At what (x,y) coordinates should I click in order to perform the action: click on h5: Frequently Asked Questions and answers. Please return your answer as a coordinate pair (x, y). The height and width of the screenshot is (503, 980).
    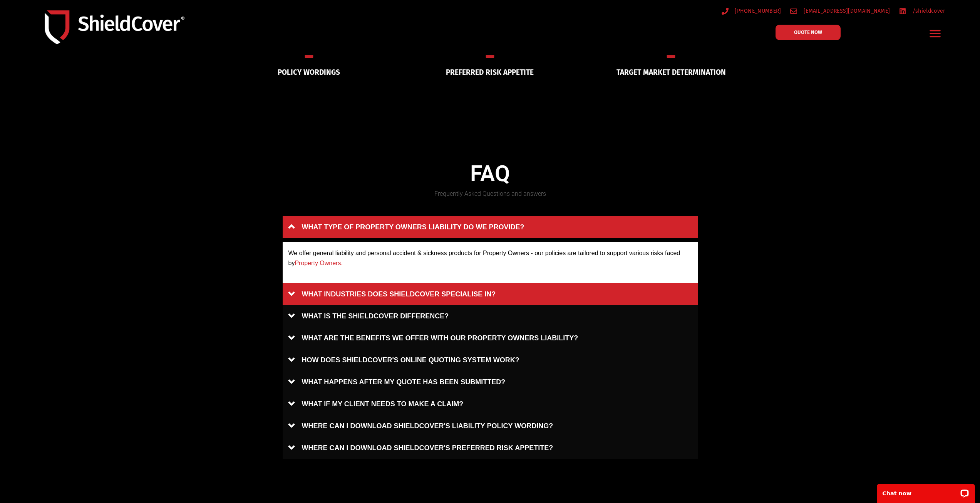
    Looking at the image, I should click on (490, 194).